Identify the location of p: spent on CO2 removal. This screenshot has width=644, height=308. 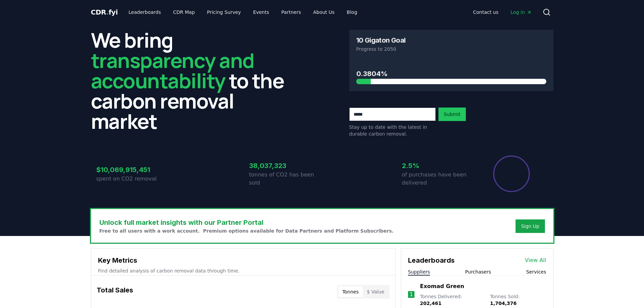
(133, 179).